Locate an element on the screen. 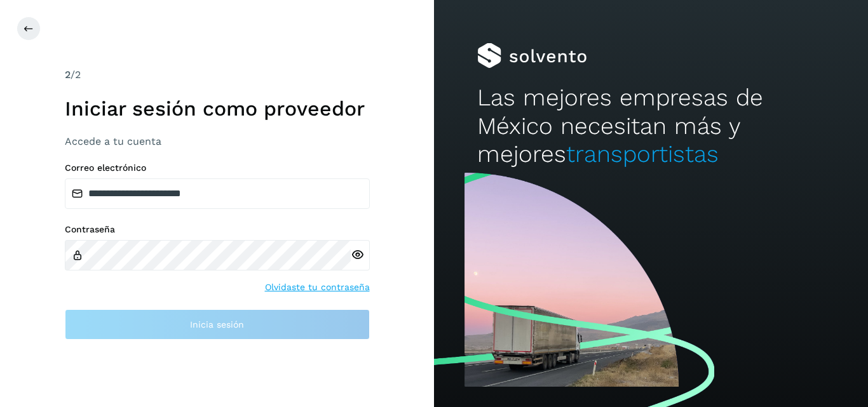 The image size is (868, 407). h3: Accede a tu cuenta is located at coordinates (217, 141).